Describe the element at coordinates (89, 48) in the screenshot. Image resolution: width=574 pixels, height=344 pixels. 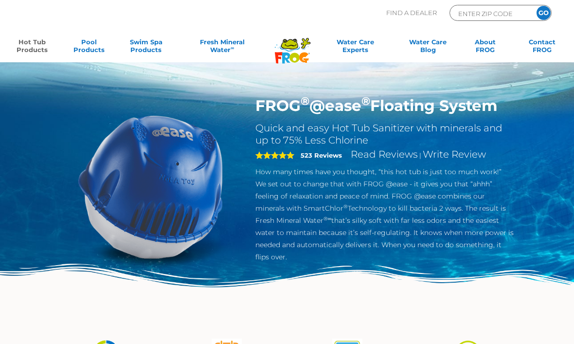
I see `a: PoolProducts` at that location.